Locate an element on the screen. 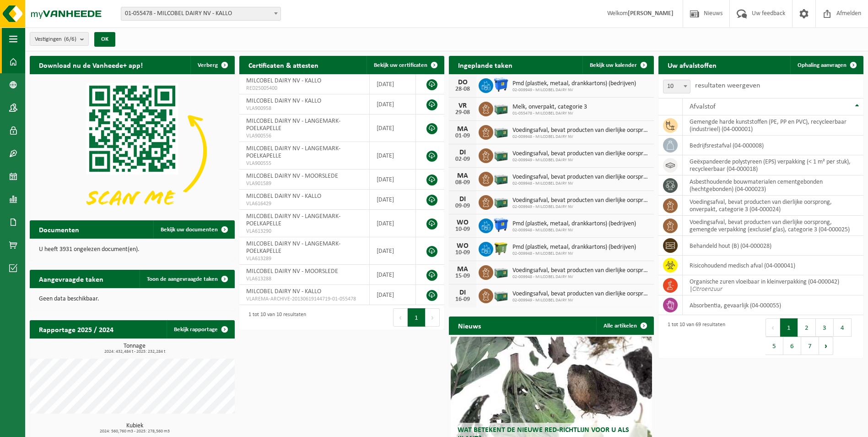 Image resolution: width=868 pixels, height=437 pixels. span: VLA900556 is located at coordinates (304, 136).